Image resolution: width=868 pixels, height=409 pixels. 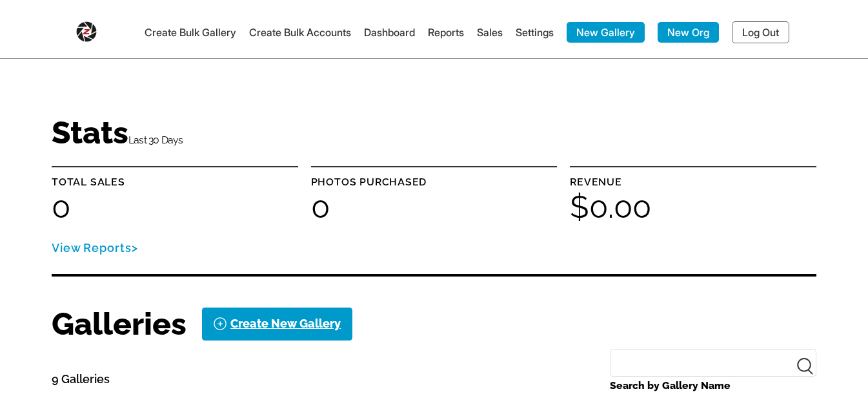 What do you see at coordinates (693, 206) in the screenshot?
I see `h1: $0.00` at bounding box center [693, 206].